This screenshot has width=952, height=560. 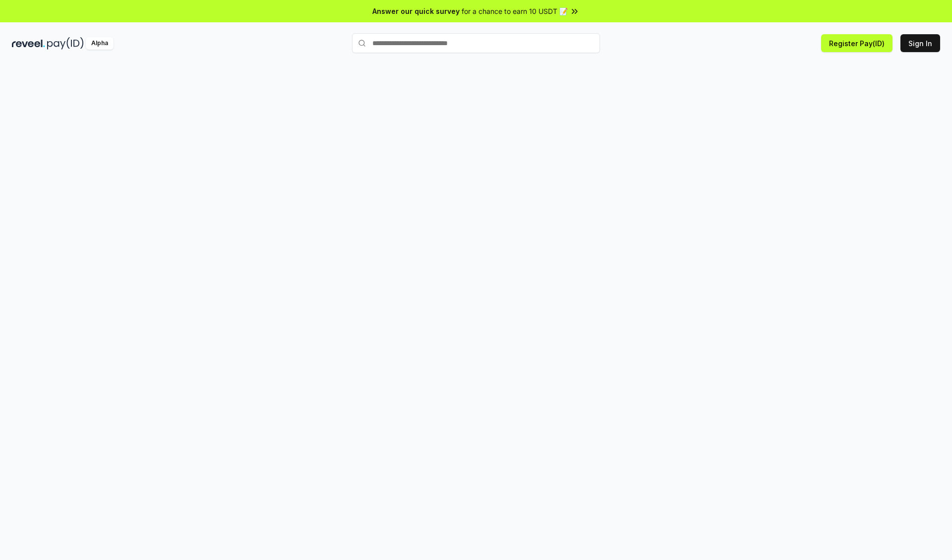 What do you see at coordinates (65, 43) in the screenshot?
I see `img: pay_id` at bounding box center [65, 43].